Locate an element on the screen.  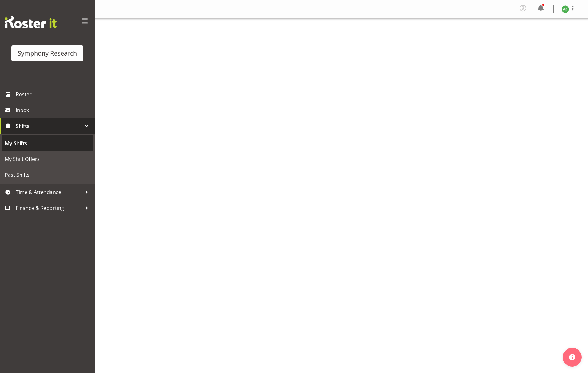
span: Roster is located at coordinates (53, 95).